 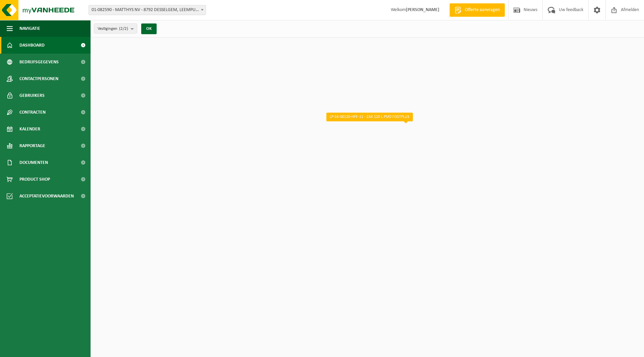 What do you see at coordinates (35, 179) in the screenshot?
I see `span: Product Shop` at bounding box center [35, 179].